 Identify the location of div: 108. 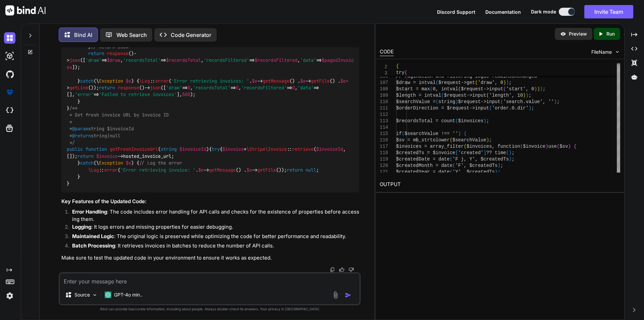
(383, 89).